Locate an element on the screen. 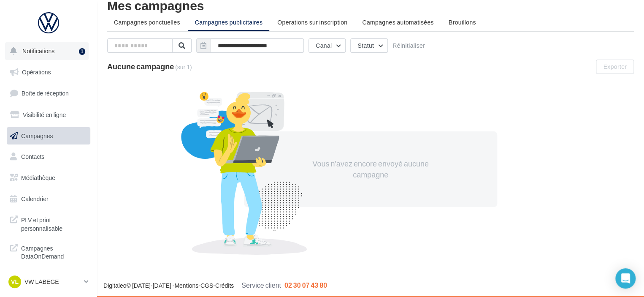  span: Brouillons is located at coordinates (463, 22).